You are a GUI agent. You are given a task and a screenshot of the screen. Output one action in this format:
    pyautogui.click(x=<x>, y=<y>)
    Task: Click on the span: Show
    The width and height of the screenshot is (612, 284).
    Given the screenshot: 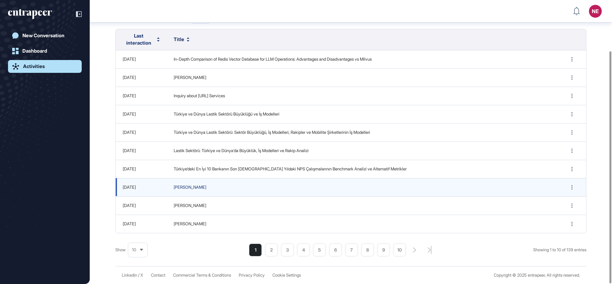 What is the action you would take?
    pyautogui.click(x=120, y=250)
    